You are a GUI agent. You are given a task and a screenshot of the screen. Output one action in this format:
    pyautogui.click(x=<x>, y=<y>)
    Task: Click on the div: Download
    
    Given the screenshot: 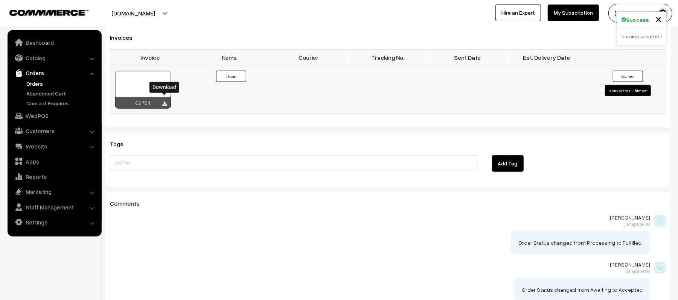 What is the action you would take?
    pyautogui.click(x=164, y=87)
    